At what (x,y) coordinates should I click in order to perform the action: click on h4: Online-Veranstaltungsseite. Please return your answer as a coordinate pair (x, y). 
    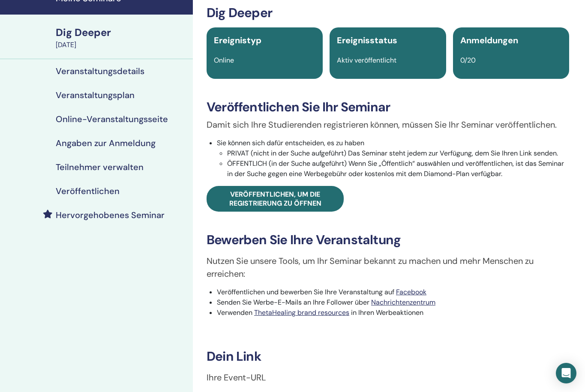
    Looking at the image, I should click on (112, 119).